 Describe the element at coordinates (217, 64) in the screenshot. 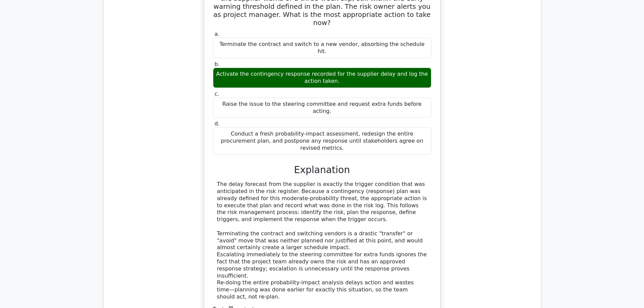

I see `span: b.` at that location.